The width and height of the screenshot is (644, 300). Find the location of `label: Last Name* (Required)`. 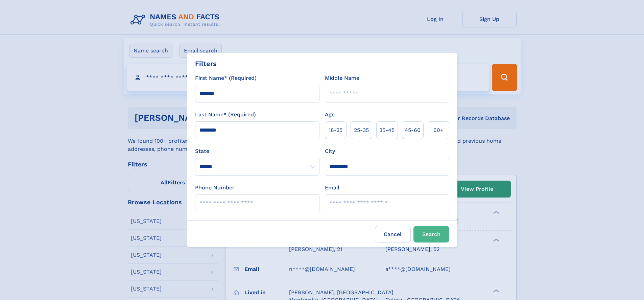

label: Last Name* (Required) is located at coordinates (226, 115).